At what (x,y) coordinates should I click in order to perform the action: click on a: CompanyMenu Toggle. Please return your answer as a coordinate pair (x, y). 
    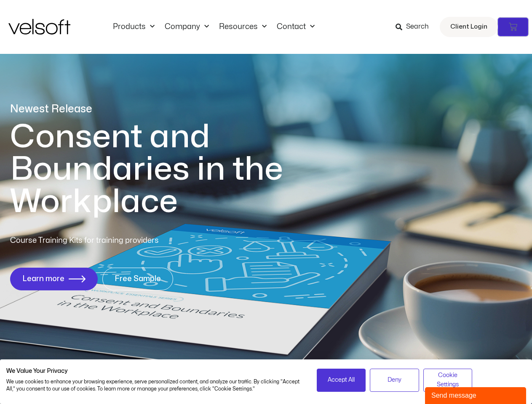
    Looking at the image, I should click on (186, 27).